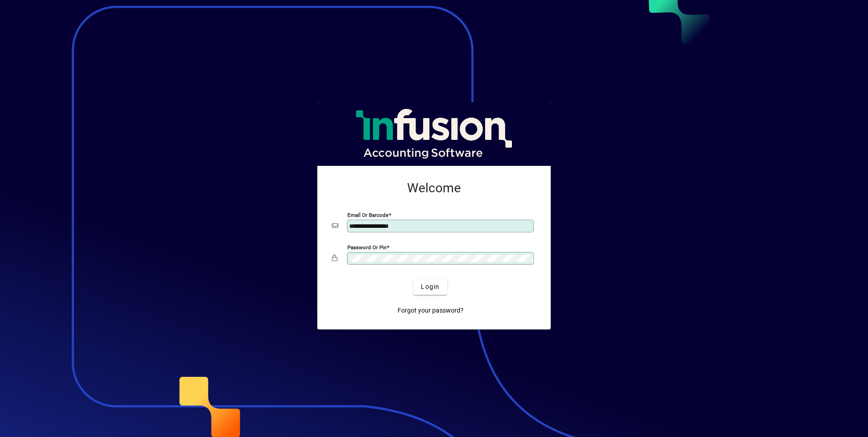 Image resolution: width=868 pixels, height=437 pixels. Describe the element at coordinates (430, 310) in the screenshot. I see `span: Forgot your password?` at that location.